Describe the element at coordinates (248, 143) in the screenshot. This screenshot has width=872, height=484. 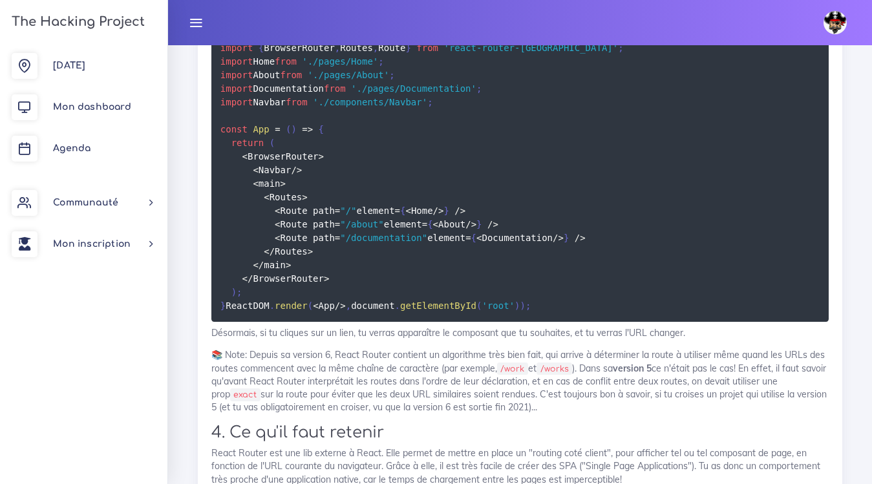
I see `span: return` at that location.